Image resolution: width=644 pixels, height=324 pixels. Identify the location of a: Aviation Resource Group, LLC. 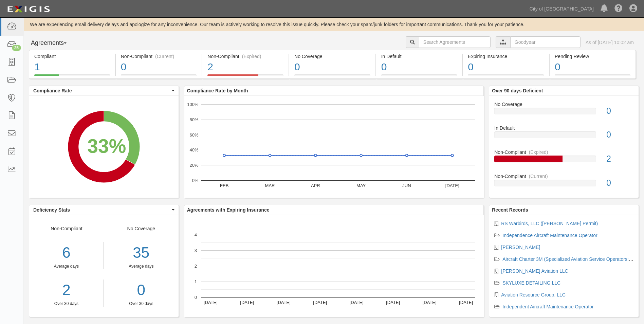
(533, 295).